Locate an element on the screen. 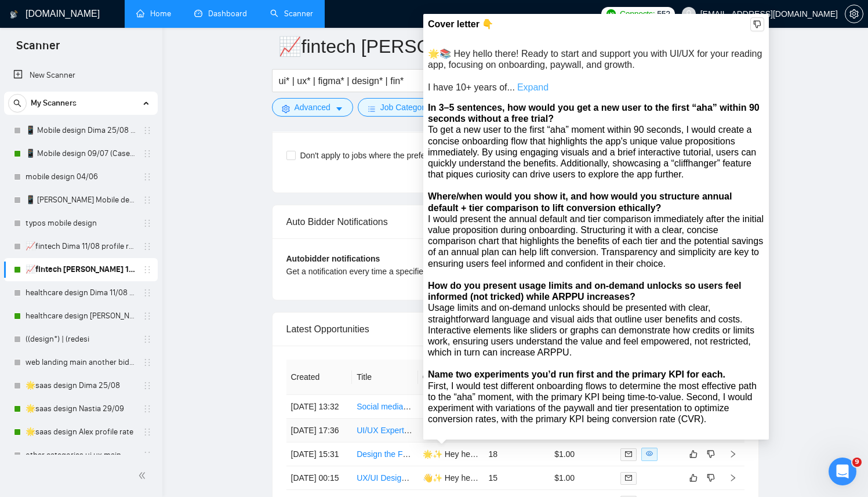 The width and height of the screenshot is (868, 497). div: Get a notification every time a specified autobidder event occurs. is located at coordinates (458, 271).